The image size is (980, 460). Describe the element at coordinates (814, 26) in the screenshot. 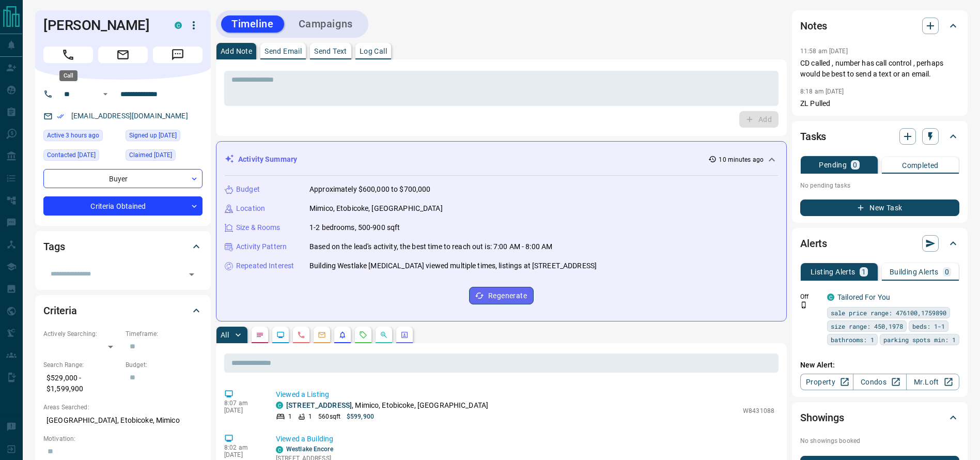

I see `h2: Notes` at that location.